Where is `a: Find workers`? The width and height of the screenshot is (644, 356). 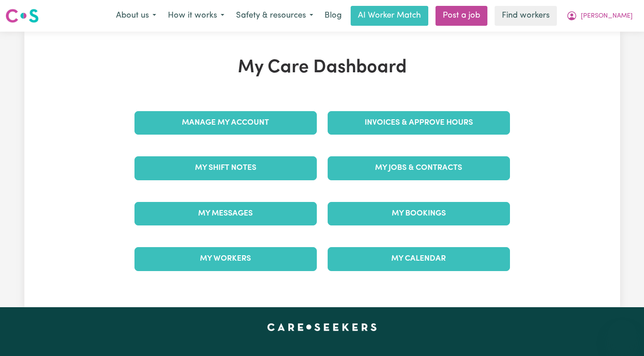 a: Find workers is located at coordinates (525, 16).